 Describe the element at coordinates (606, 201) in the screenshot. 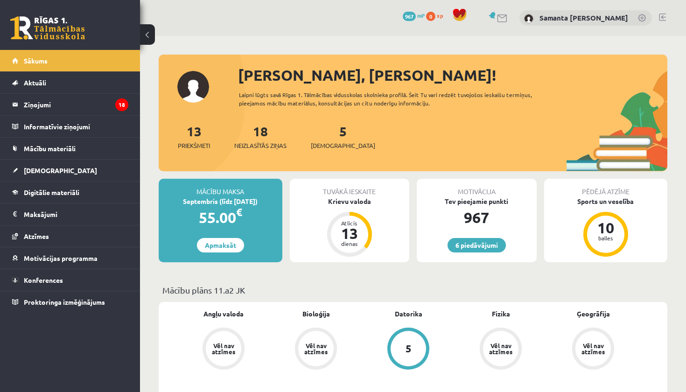

I see `div: Sports un veselība` at that location.